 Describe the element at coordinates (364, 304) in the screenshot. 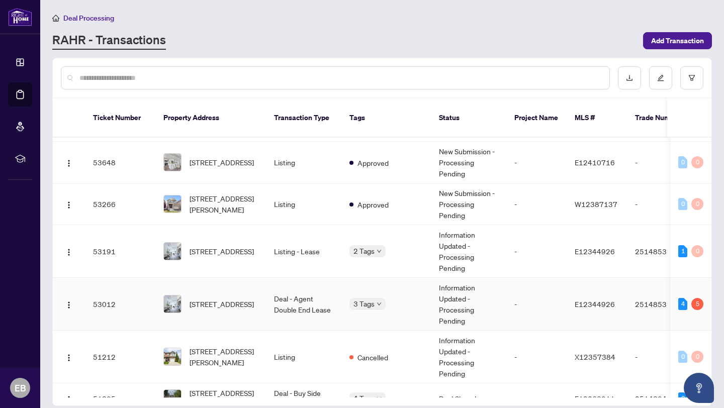

I see `span: 3 Tags` at that location.